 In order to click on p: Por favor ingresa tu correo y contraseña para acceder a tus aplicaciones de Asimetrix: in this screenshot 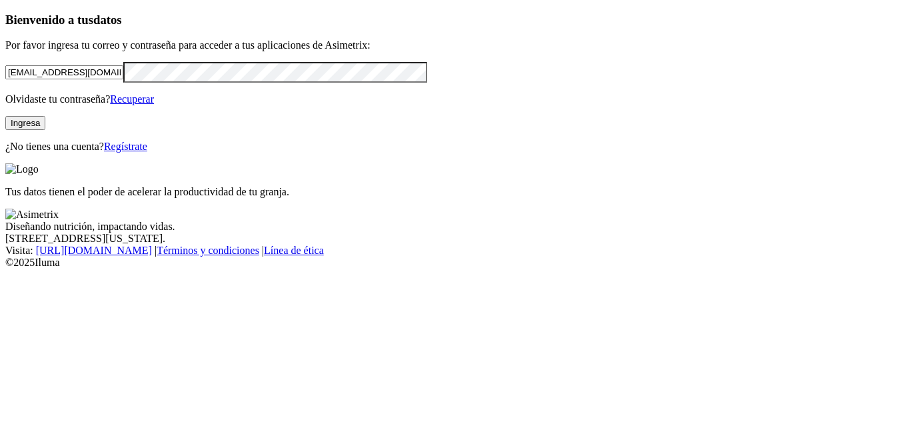, I will do `click(453, 45)`.